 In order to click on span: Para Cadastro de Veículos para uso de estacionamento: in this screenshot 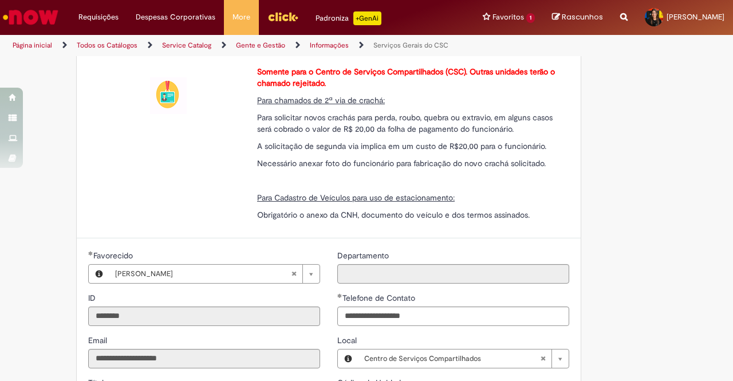, I will do `click(355, 197)`.